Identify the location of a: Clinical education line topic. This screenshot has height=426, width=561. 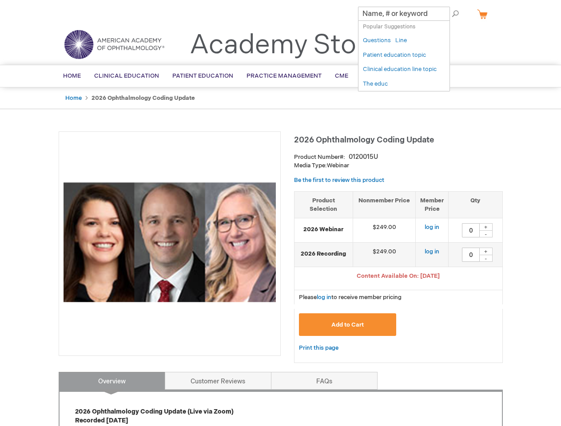
(400, 69).